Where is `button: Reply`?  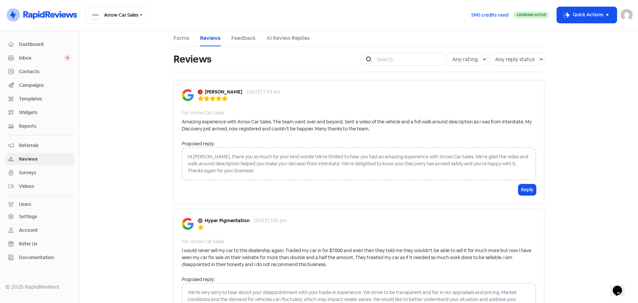
button: Reply is located at coordinates (527, 189).